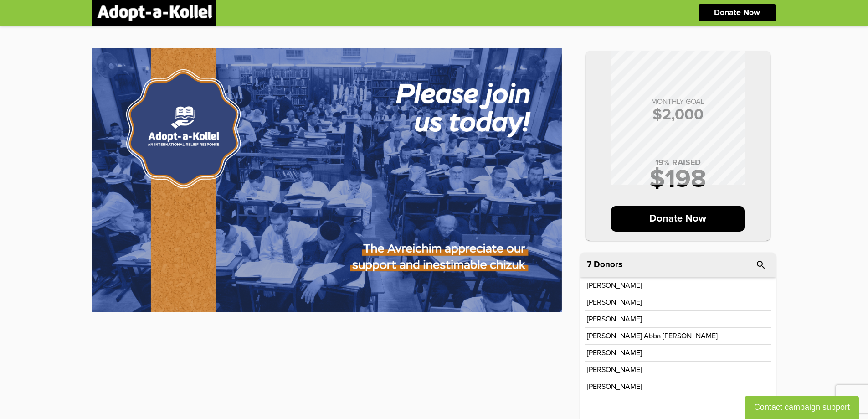 The height and width of the screenshot is (419, 868). Describe the element at coordinates (802, 407) in the screenshot. I see `button: Contact campaign support` at that location.